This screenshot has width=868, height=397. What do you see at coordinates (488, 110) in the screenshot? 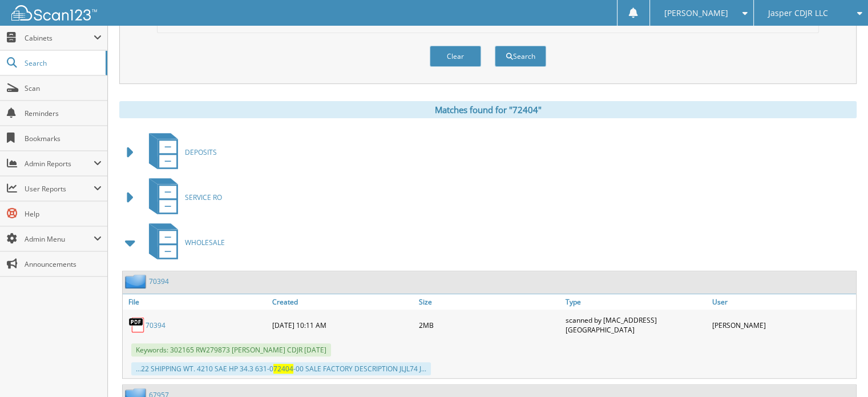
I see `div: Matches found for "72404"` at bounding box center [488, 110].